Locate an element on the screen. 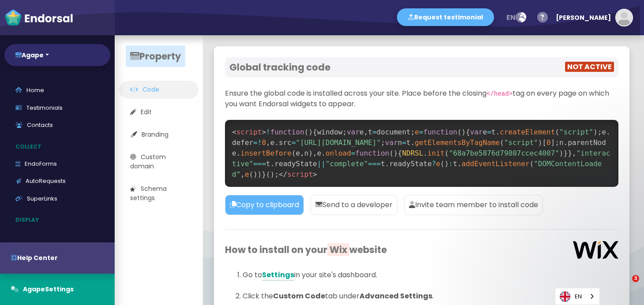 The height and width of the screenshot is (305, 644). a: Branding is located at coordinates (159, 135).